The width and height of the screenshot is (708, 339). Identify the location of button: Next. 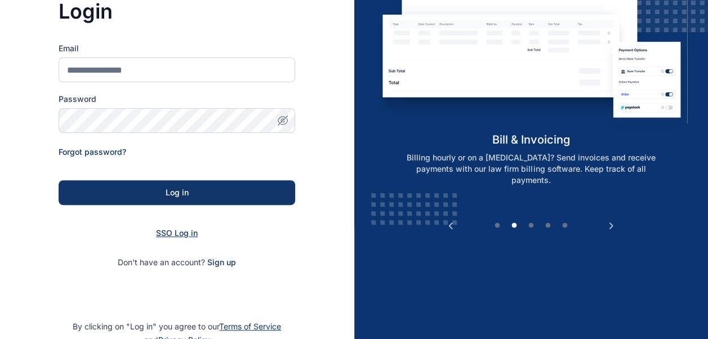
(611, 226).